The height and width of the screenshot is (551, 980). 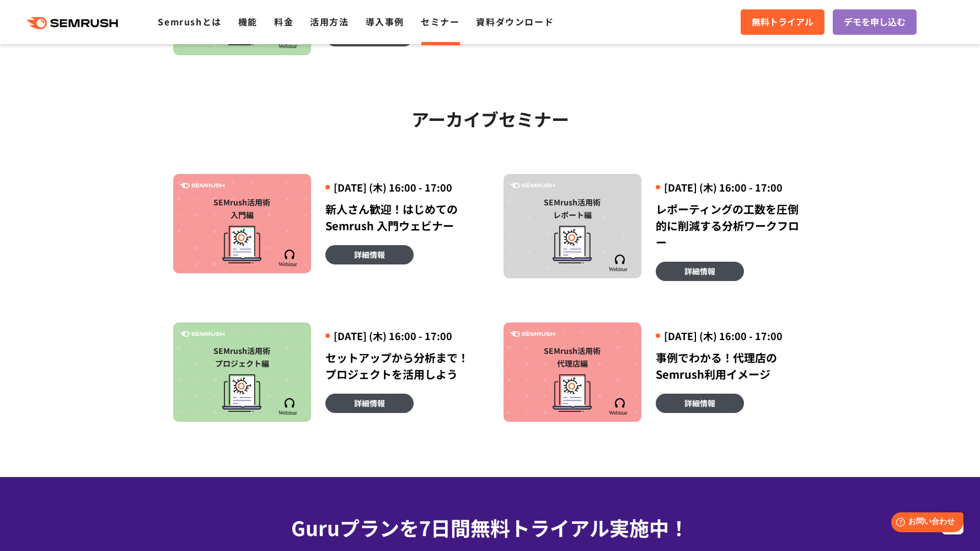 I want to click on span: 無料トライアル, so click(x=783, y=22).